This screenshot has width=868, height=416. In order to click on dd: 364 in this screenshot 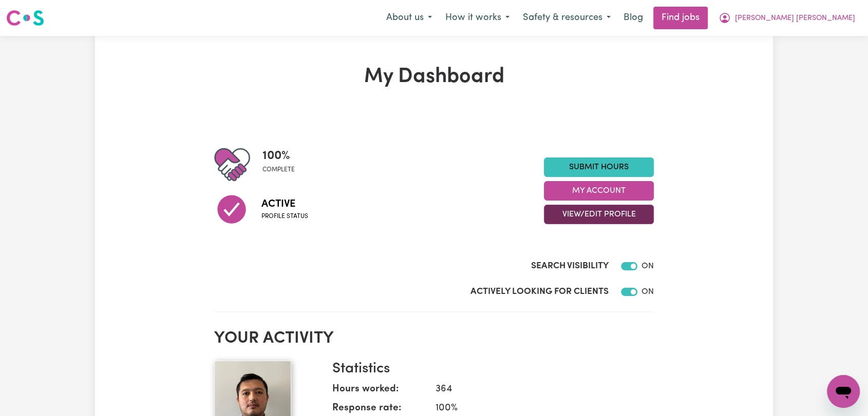, I will do `click(536, 389)`.